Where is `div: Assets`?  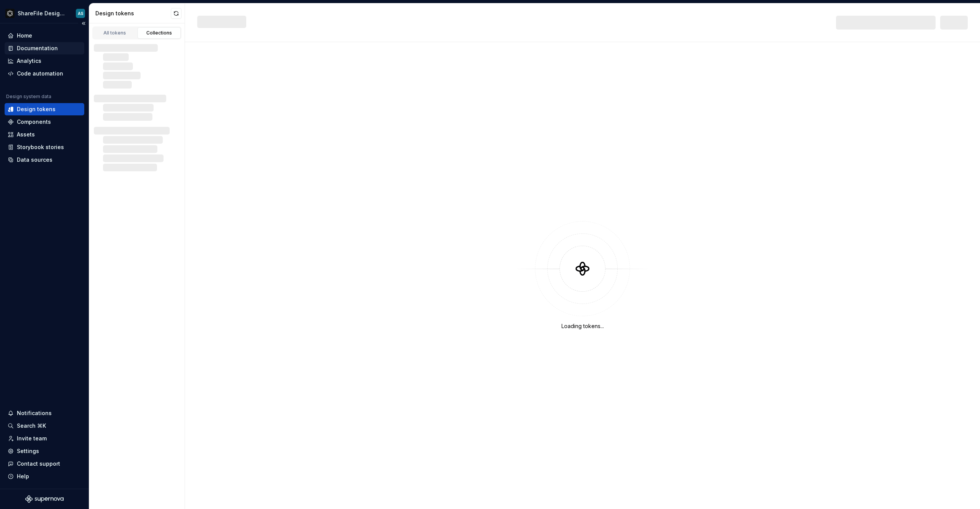 div: Assets is located at coordinates (26, 135).